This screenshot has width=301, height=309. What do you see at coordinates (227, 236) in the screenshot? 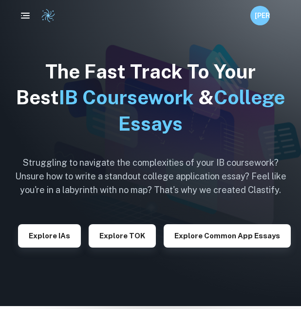
I see `button: Explore Common App essays` at bounding box center [227, 236].